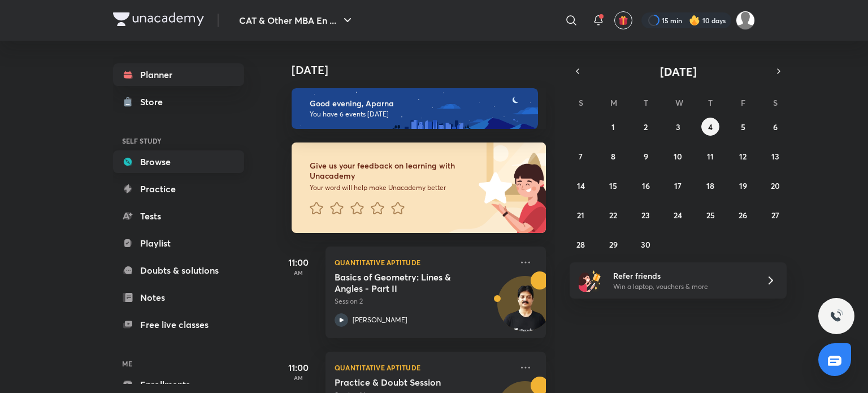 The height and width of the screenshot is (393, 868). I want to click on button: September 17, 2025, so click(678, 185).